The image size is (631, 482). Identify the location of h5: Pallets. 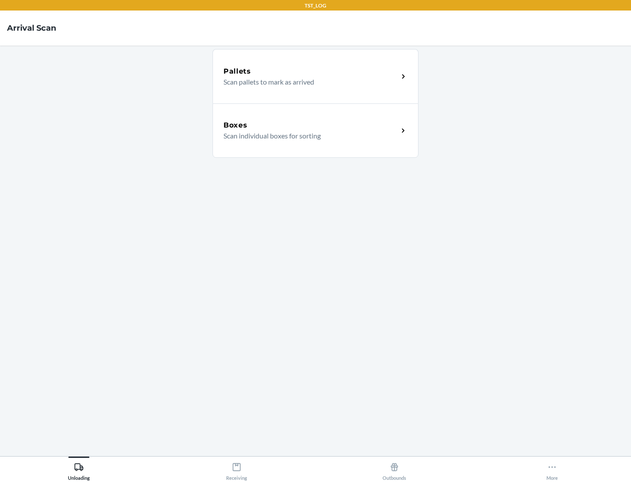
(237, 71).